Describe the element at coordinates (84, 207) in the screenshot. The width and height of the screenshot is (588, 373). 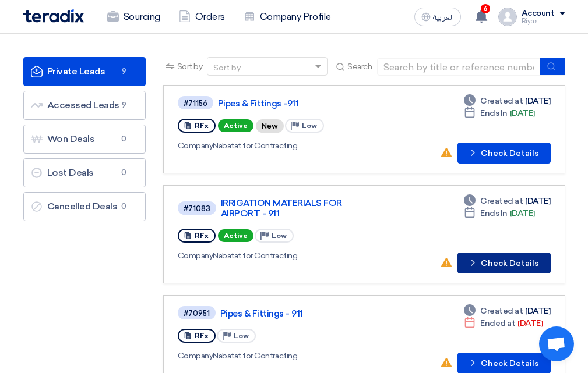
I see `a: Cancelled Deals0` at that location.